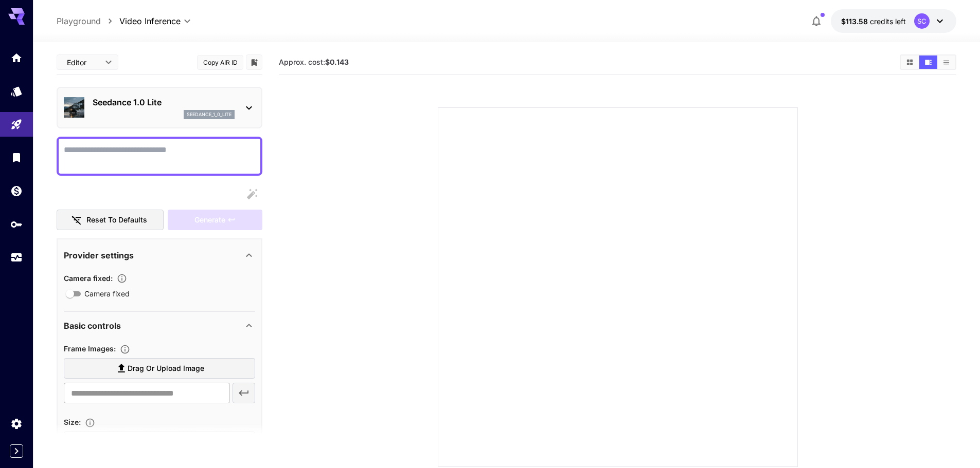 The height and width of the screenshot is (468, 980). Describe the element at coordinates (89, 349) in the screenshot. I see `span: Frame Images :` at that location.